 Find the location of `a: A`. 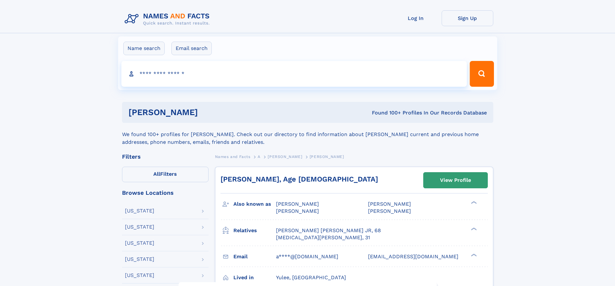

a: A is located at coordinates (259, 157).